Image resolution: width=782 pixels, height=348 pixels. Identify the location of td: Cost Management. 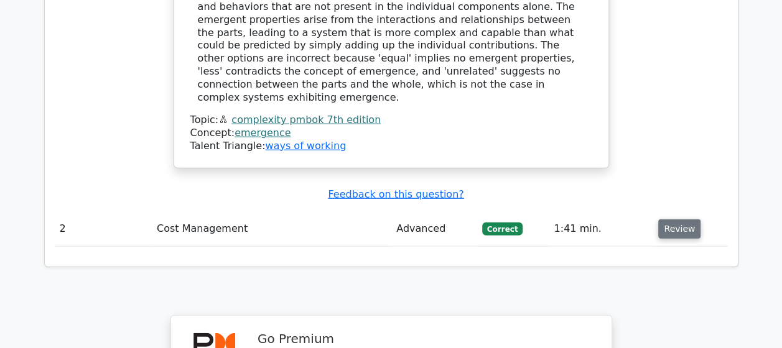
(271, 229).